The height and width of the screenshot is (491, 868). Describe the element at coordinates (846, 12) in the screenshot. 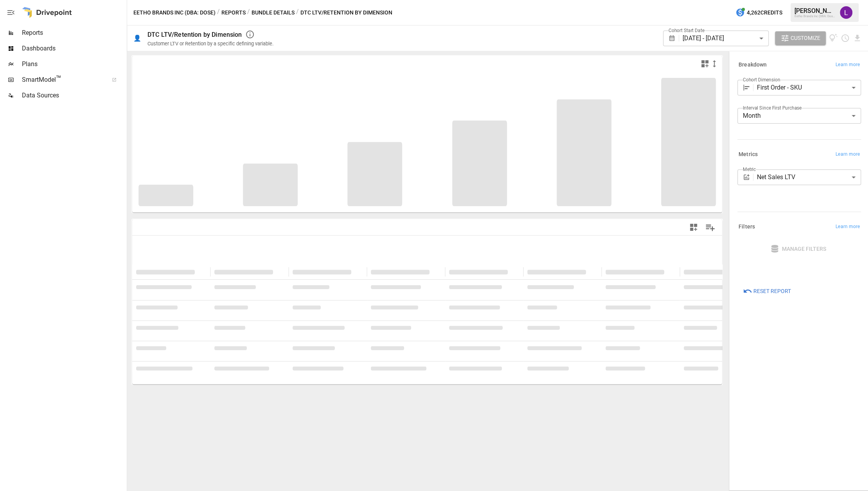

I see `div: Libby Knowles` at that location.